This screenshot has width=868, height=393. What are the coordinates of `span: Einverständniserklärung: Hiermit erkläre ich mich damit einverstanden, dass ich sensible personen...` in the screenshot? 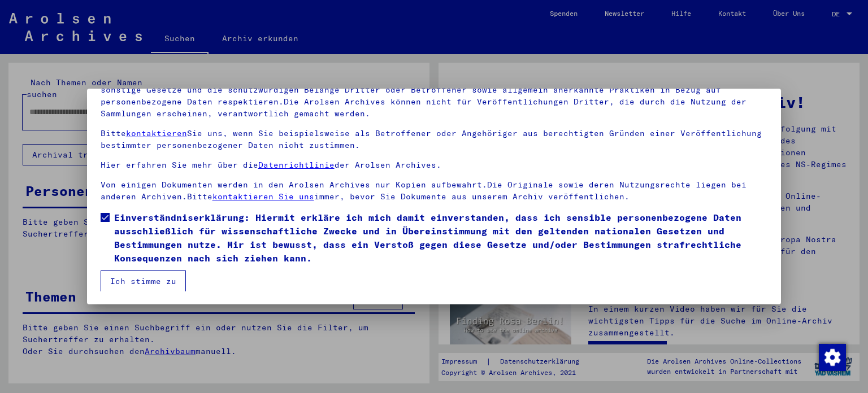 It's located at (440, 238).